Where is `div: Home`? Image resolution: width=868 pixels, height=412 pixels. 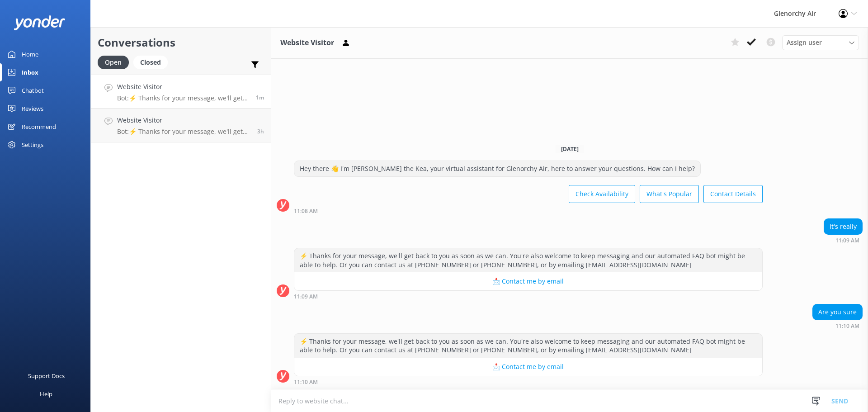 div: Home is located at coordinates (30, 54).